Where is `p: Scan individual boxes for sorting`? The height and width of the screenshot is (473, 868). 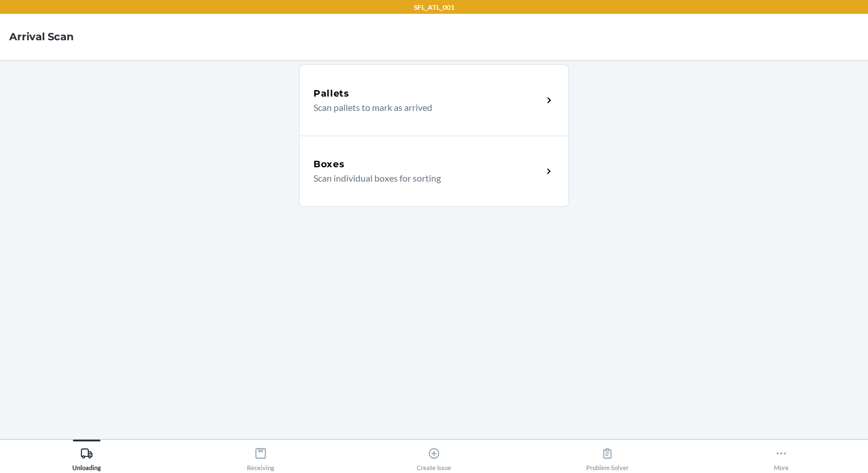 p: Scan individual boxes for sorting is located at coordinates (423, 178).